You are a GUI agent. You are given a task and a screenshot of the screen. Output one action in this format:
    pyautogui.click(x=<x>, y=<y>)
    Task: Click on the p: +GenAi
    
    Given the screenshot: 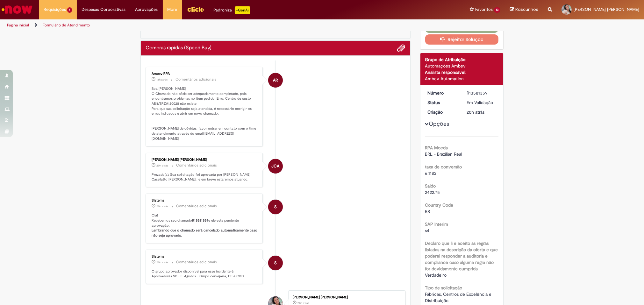 What is the action you would take?
    pyautogui.click(x=242, y=10)
    